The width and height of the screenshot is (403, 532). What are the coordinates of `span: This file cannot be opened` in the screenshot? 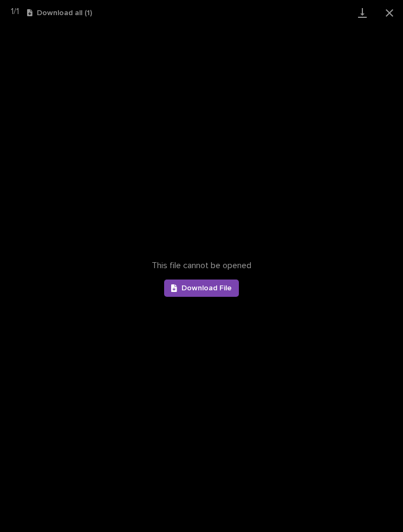 It's located at (202, 266).